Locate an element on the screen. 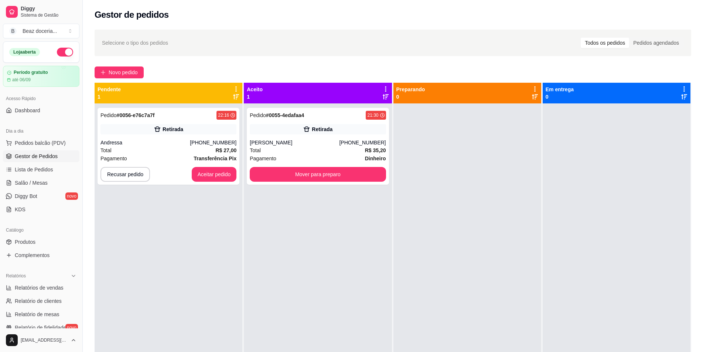  div: Catálogo is located at coordinates (41, 230).